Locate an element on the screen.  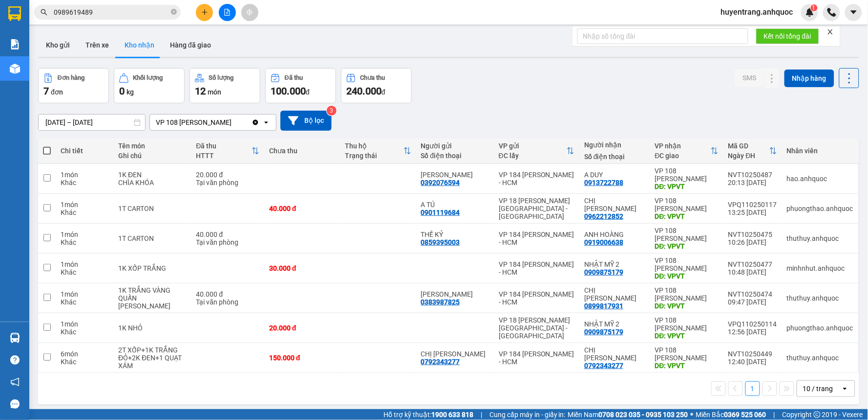
div: Đơn hàng is located at coordinates (71, 78).